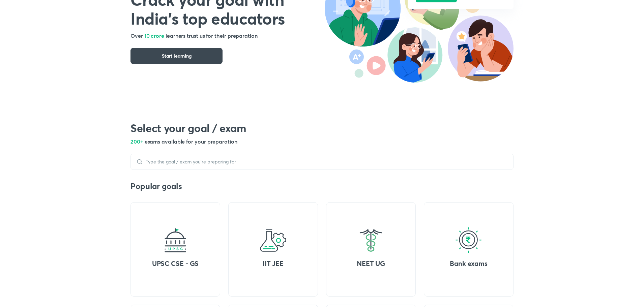 Image resolution: width=644 pixels, height=307 pixels. What do you see at coordinates (469, 263) in the screenshot?
I see `h4: Bank exams` at bounding box center [469, 263].